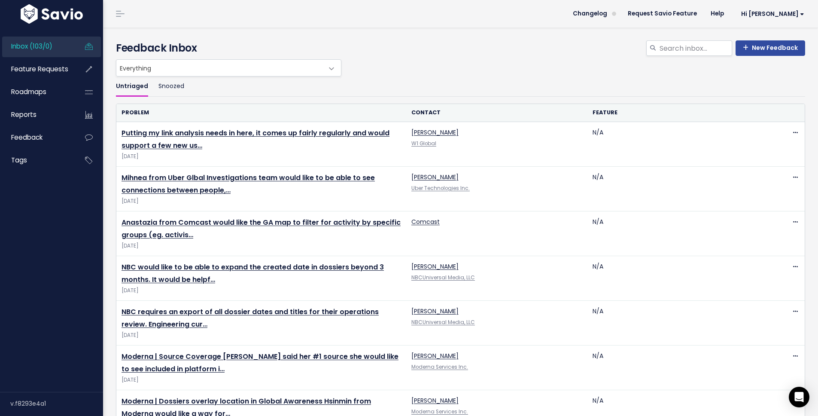 The image size is (818, 416). Describe the element at coordinates (36, 137) in the screenshot. I see `a: Feedback` at that location.